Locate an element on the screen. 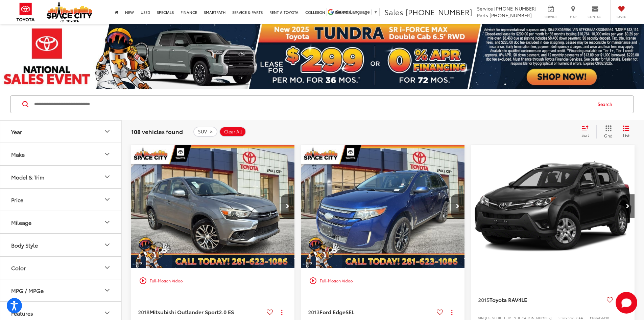 The image size is (644, 320). a: 2013 Ford Edge SEL FWD2013 Ford Edge SEL FWD2013 Ford Edge SEL FWD2013 Ford Edge SEL FWD is located at coordinates (383, 206).